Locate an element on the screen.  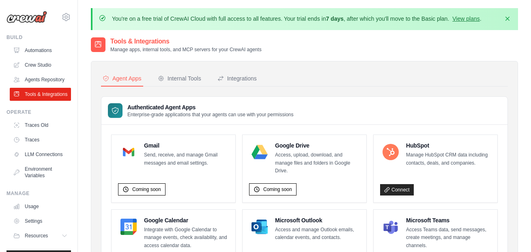
a: Automations is located at coordinates (40, 50).